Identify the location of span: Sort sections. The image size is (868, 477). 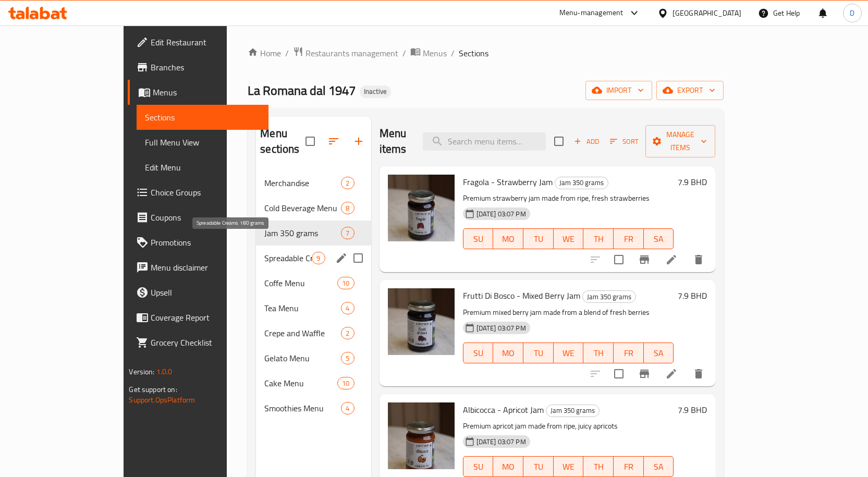
(333, 142).